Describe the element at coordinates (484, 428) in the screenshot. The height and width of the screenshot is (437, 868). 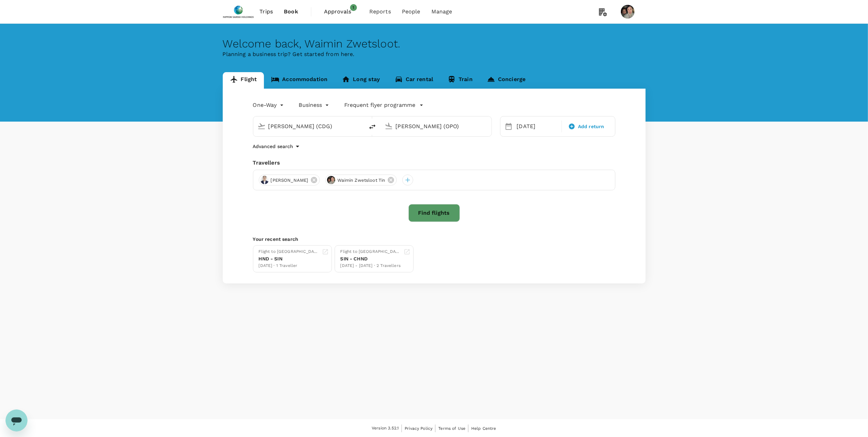
I see `span: Help Centre` at that location.